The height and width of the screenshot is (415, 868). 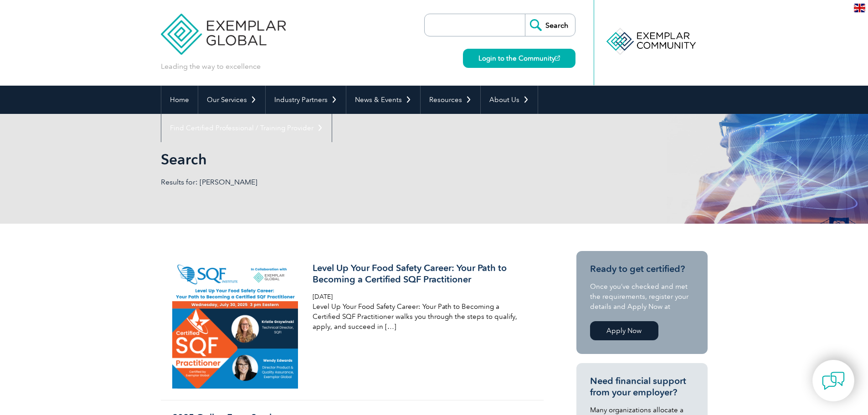 What do you see at coordinates (642, 387) in the screenshot?
I see `h3: Need financial support from your employer?` at bounding box center [642, 387].